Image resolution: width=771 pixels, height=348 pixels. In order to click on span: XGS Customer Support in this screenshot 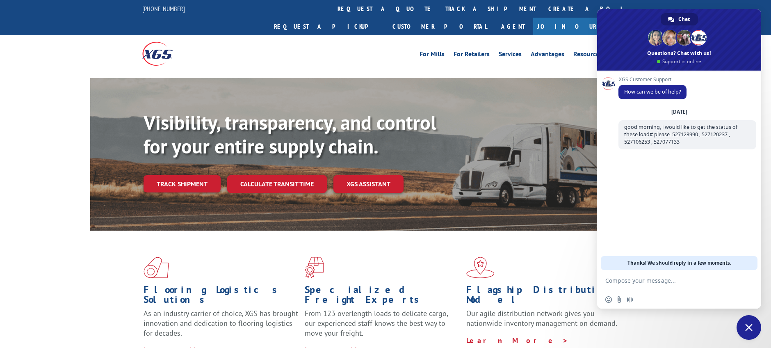, I will do `click(653, 80)`.